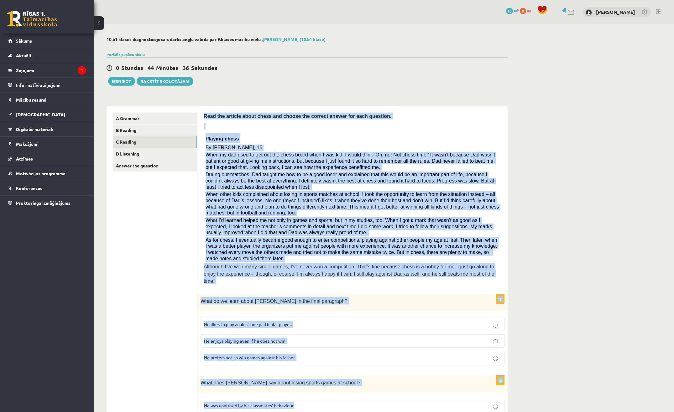 This screenshot has width=674, height=412. Describe the element at coordinates (82, 70) in the screenshot. I see `i: 1` at that location.